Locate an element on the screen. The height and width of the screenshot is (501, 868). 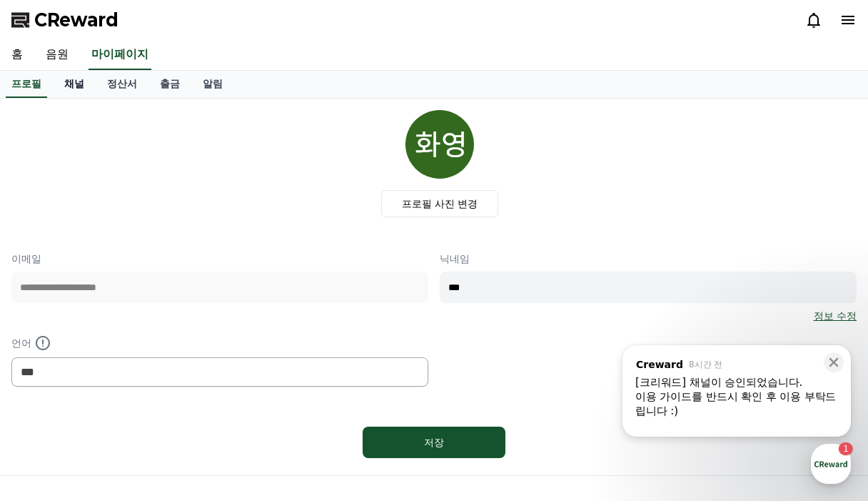
a: 홈 is located at coordinates (50, 400).